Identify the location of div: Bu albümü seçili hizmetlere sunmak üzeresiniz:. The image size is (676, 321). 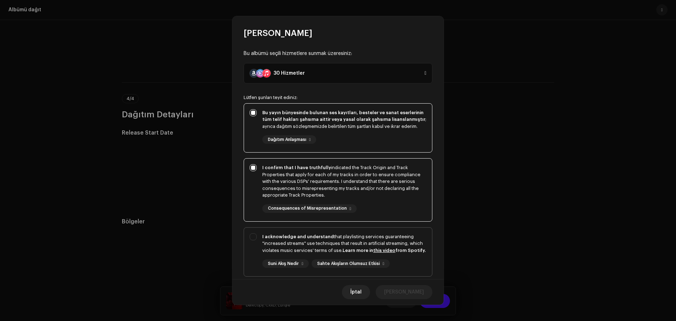
(338, 53).